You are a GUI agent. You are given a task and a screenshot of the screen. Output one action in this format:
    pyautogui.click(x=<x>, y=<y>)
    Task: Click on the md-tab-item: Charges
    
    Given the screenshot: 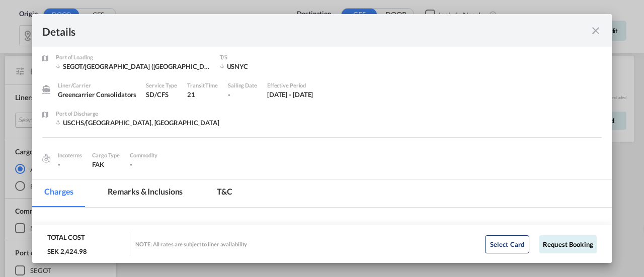 What is the action you would take?
    pyautogui.click(x=59, y=193)
    